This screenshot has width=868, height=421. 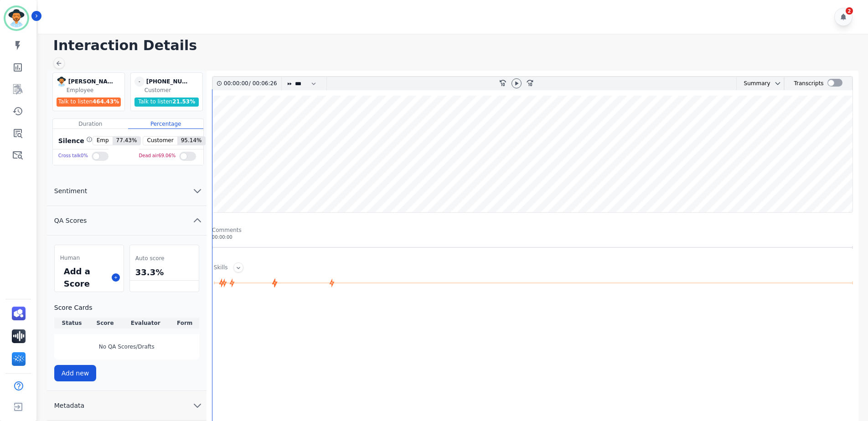 What do you see at coordinates (69, 405) in the screenshot?
I see `span: Metadata` at bounding box center [69, 405].